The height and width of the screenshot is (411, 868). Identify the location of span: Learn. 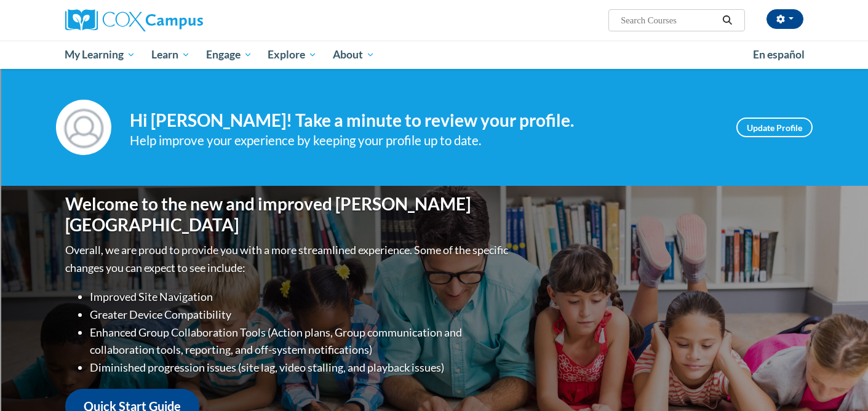
(170, 55).